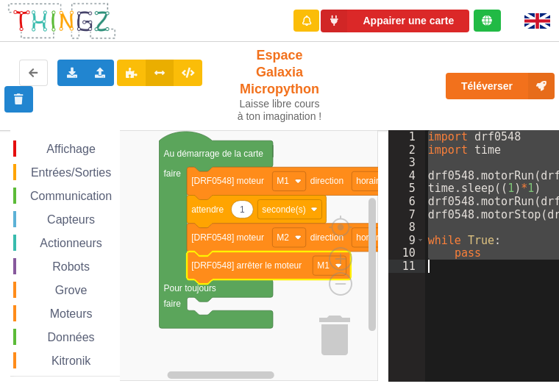  What do you see at coordinates (190, 288) in the screenshot?
I see `text: Pour toujours` at bounding box center [190, 288].